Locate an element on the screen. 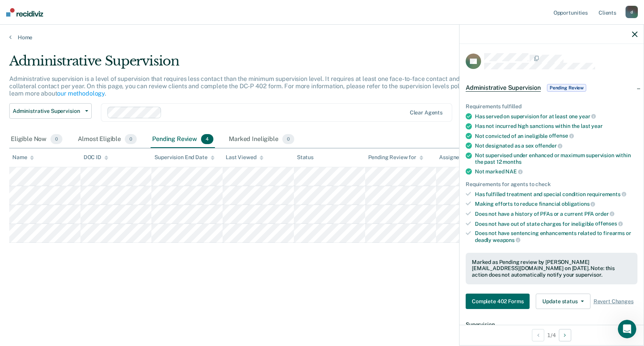  div: Does not have out of state charges for ineligible is located at coordinates (556, 224).